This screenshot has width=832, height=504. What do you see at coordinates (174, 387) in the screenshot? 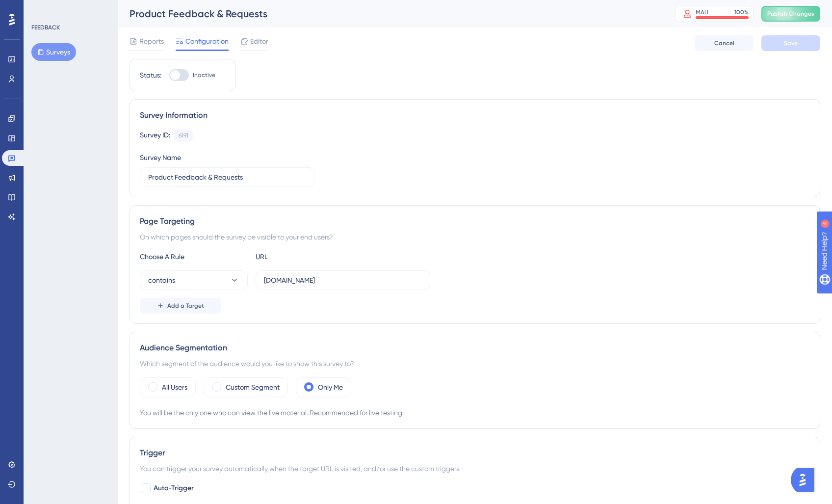
I see `label: All Users` at bounding box center [174, 387].